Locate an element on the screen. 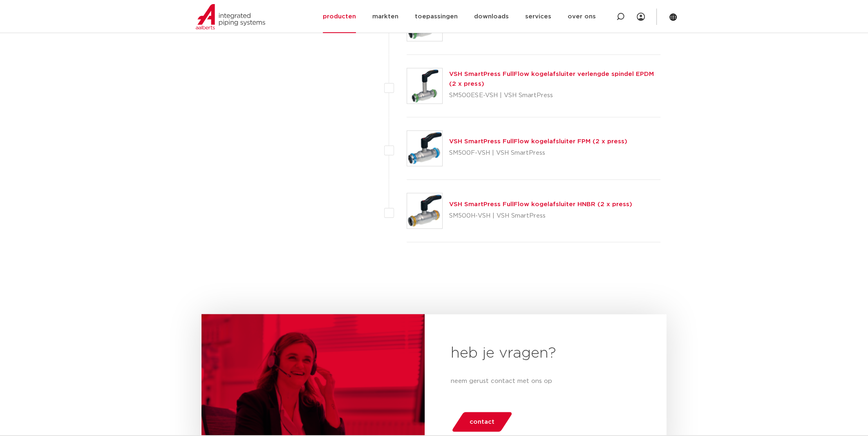  img: Thumbnail for VSH SmartPress FullFlow kogelafsluiter verlengde spindel EPDM (2 x press) is located at coordinates (424, 86).